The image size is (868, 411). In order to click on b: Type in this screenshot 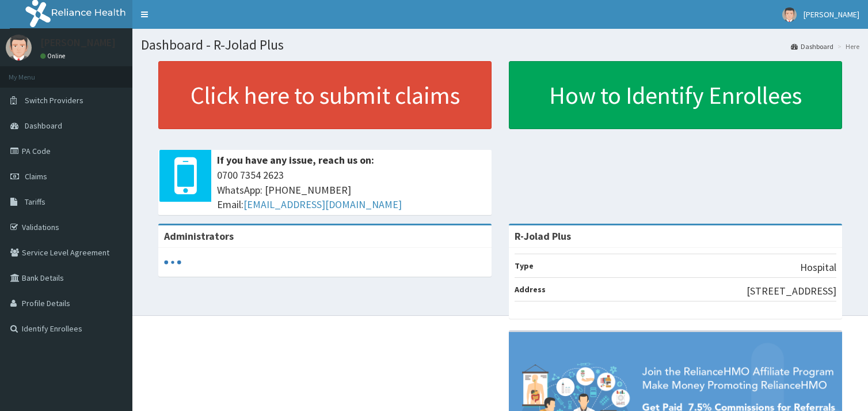, I will do `click(523, 266)`.